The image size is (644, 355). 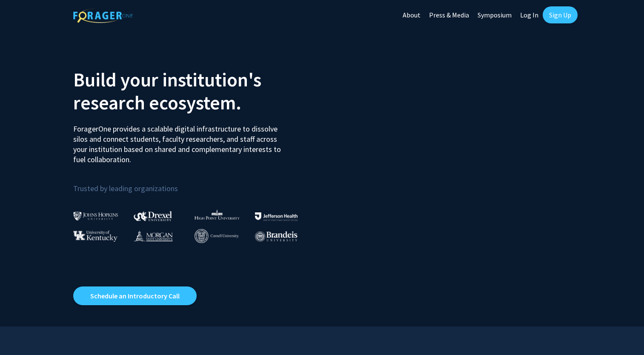 I want to click on img: Drexel University, so click(x=153, y=215).